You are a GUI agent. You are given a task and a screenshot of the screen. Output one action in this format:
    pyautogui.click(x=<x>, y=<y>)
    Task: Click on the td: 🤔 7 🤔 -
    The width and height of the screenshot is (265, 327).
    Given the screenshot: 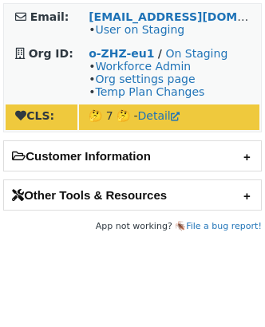 What is the action you would take?
    pyautogui.click(x=169, y=117)
    